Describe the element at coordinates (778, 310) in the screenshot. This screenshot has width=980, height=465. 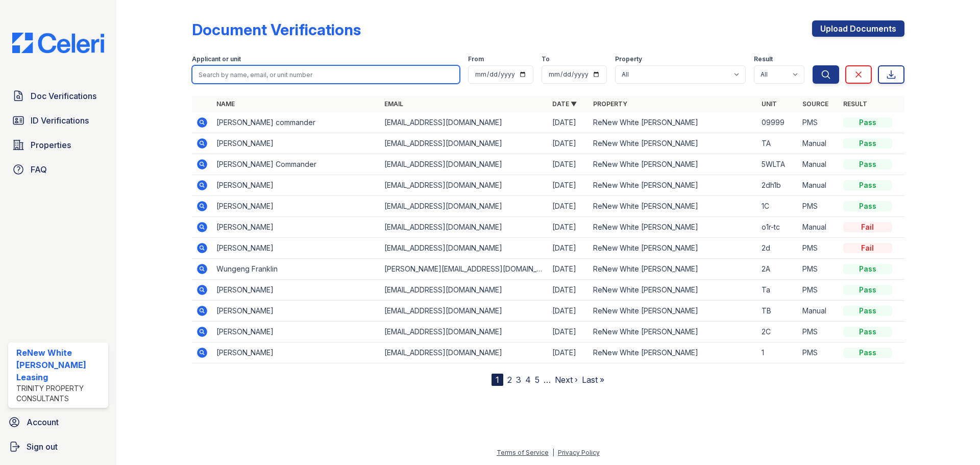
I see `td: TB` at that location.